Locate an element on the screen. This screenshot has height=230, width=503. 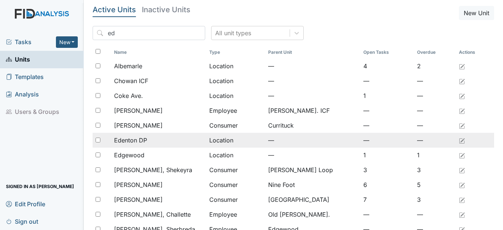
span: Coke Ave. is located at coordinates (129, 96).